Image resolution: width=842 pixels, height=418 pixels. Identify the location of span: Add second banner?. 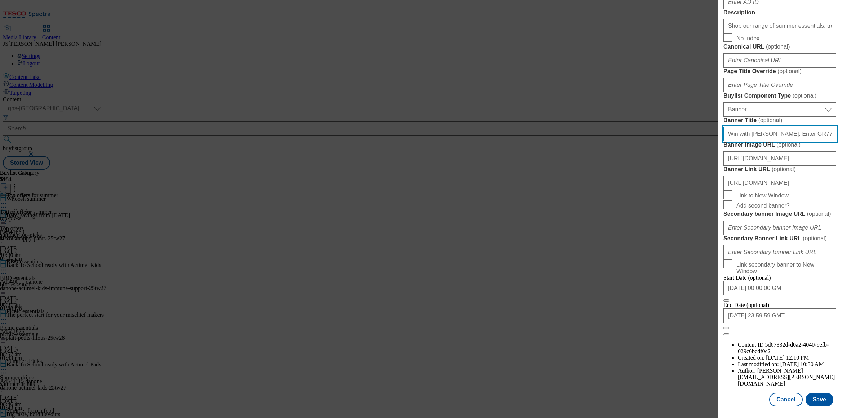
(763, 206).